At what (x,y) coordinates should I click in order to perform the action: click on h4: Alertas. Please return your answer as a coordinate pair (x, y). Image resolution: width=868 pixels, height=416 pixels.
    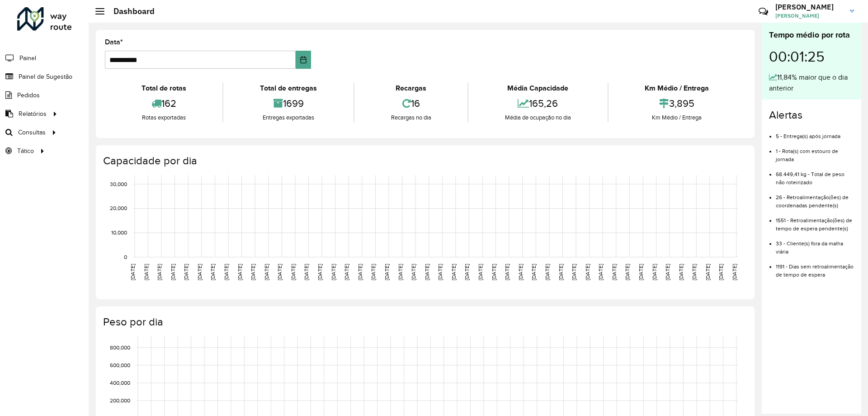
    Looking at the image, I should click on (812, 115).